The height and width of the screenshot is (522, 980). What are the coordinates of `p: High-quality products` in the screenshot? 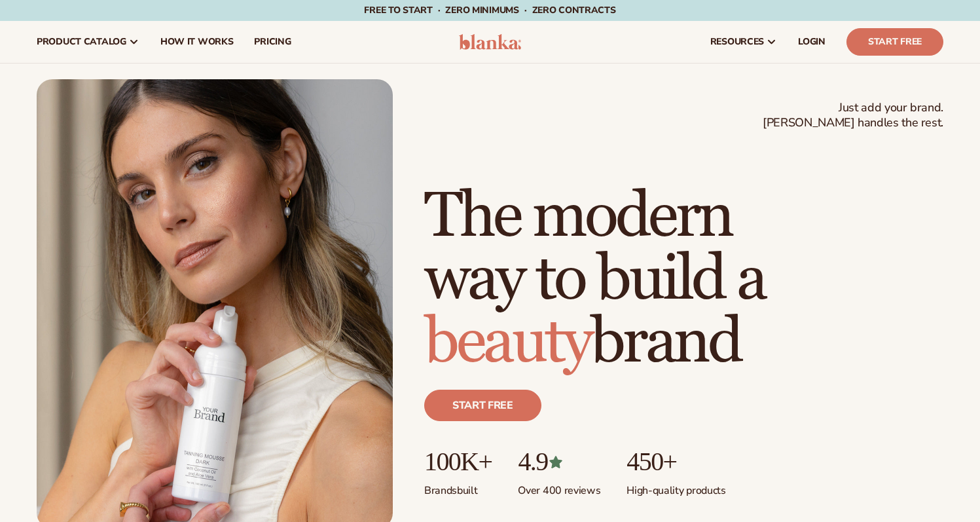 It's located at (676, 486).